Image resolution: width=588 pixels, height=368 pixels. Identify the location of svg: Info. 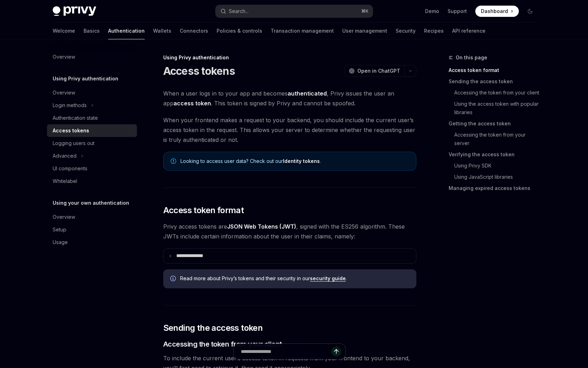
(174, 279).